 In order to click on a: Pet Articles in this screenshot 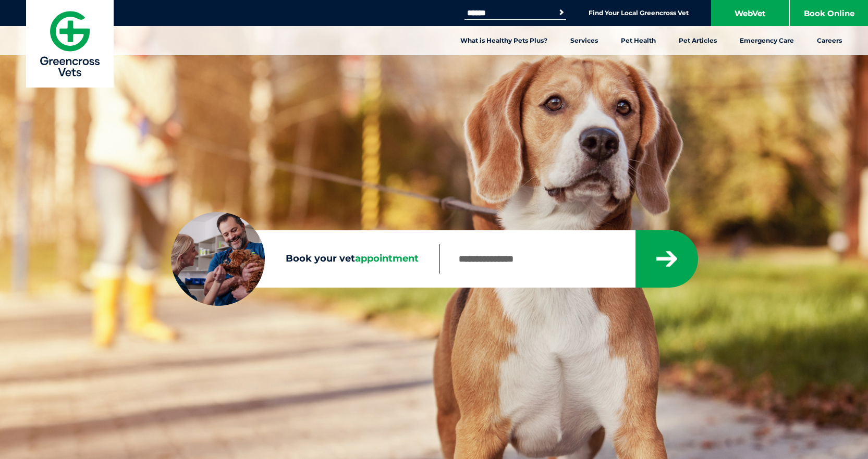, I will do `click(698, 41)`.